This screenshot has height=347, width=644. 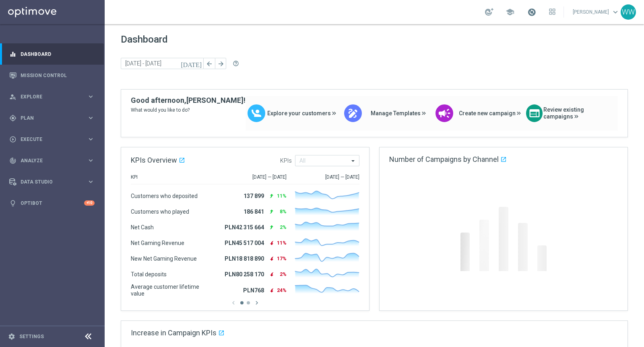 What do you see at coordinates (52, 118) in the screenshot?
I see `div: gps_fixed Plan keyboard_arrow_right` at bounding box center [52, 118].